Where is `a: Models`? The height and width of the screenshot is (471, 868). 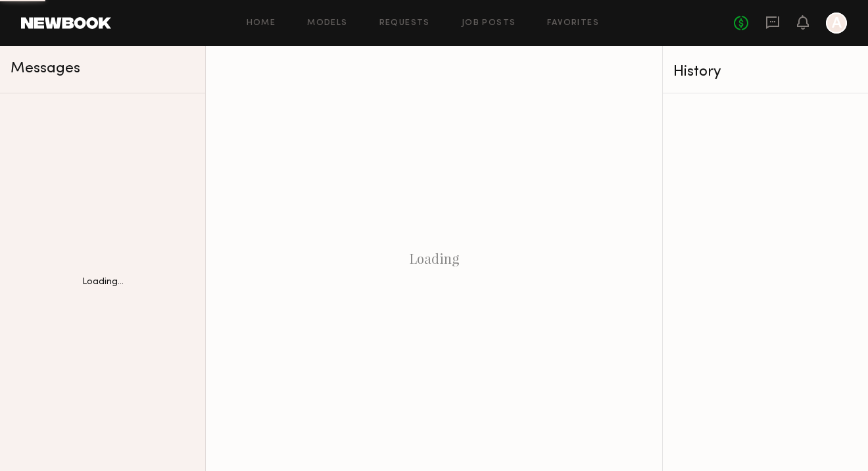 a: Models is located at coordinates (327, 23).